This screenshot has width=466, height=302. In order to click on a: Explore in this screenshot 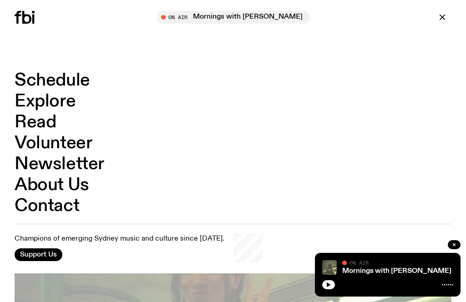, I will do `click(45, 101)`.